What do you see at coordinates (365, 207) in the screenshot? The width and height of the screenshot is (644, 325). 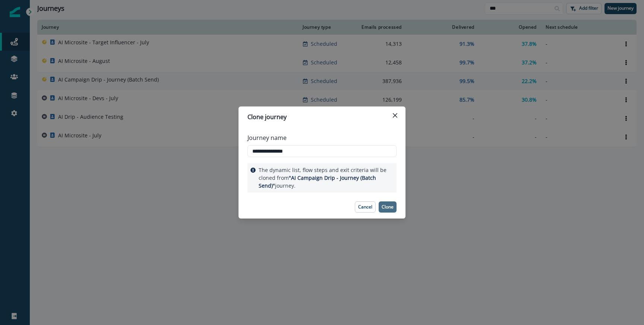 I see `button: Cancel` at bounding box center [365, 207].